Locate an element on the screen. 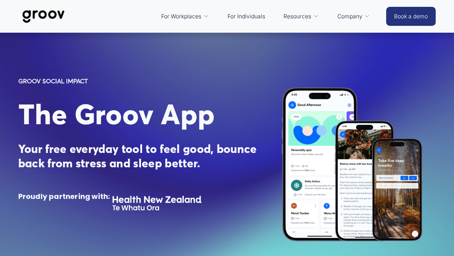  img: Groov | Workplace Science Platform | Unlock Performance | Drive Results is located at coordinates (43, 16).